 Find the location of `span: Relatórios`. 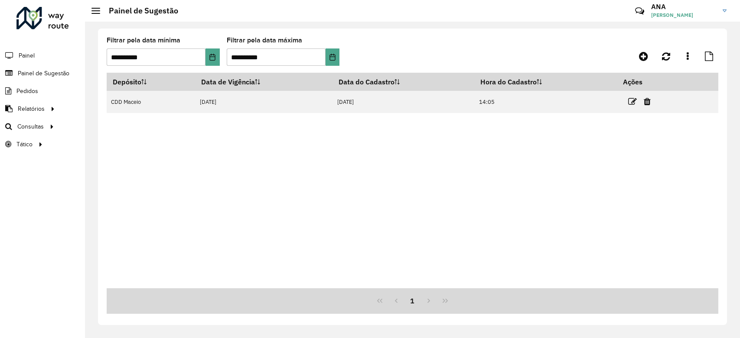

span: Relatórios is located at coordinates (31, 109).